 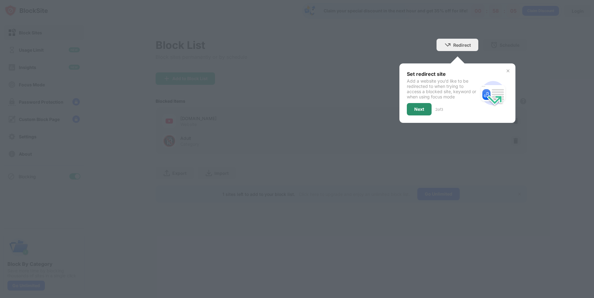 What do you see at coordinates (442, 89) in the screenshot?
I see `div: Add a website you’d like to be redirected to when trying to access a blocked site, keyword or whe...` at bounding box center [442, 89].